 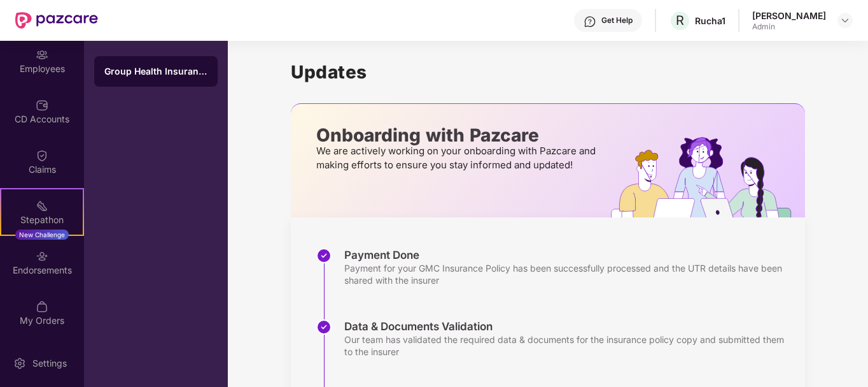 I want to click on div: Our team has validated the required data & documents for the insurance policy copy and submitted ..., so click(x=568, y=345).